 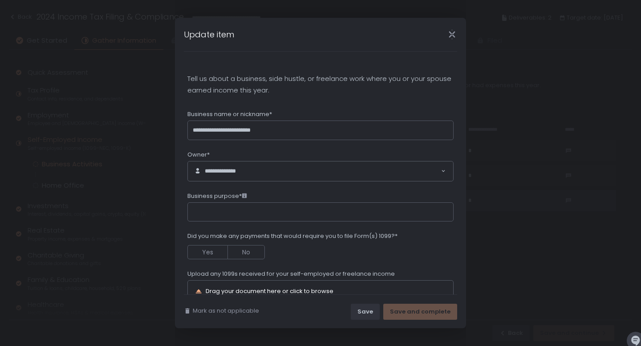 I want to click on button: Yes, so click(x=207, y=252).